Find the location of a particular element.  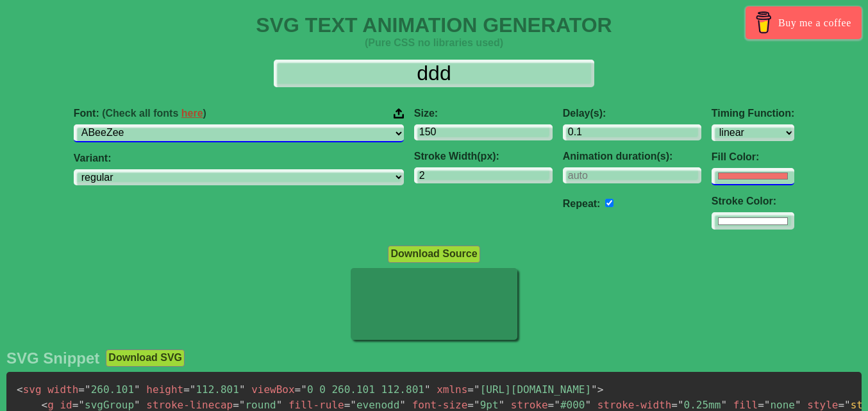

span: g is located at coordinates (48, 405).